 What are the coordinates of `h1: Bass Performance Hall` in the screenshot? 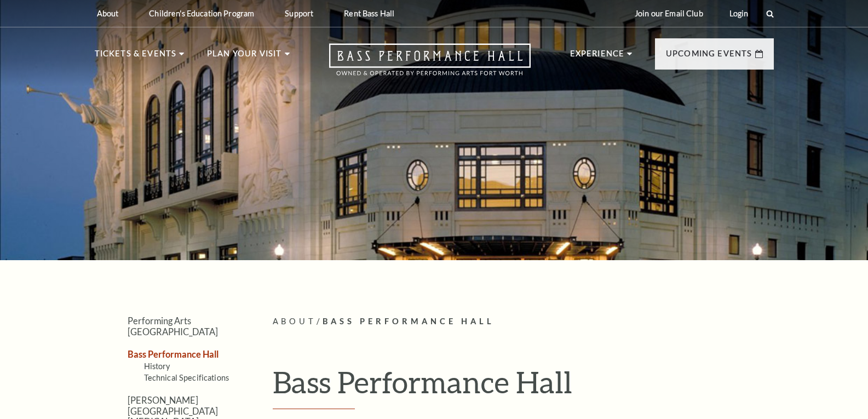 It's located at (523, 387).